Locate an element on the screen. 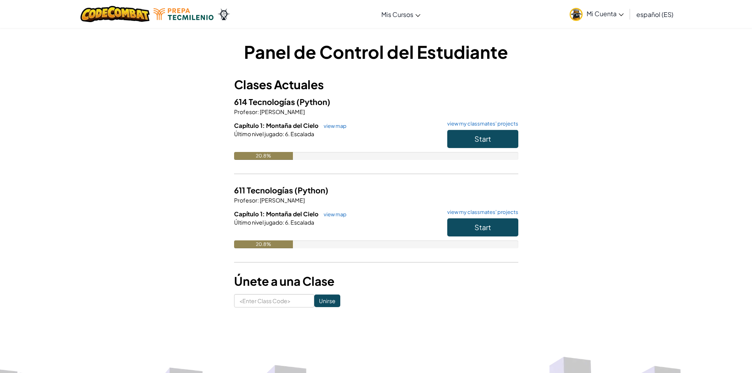 Image resolution: width=752 pixels, height=373 pixels. span: Mi Cuenta is located at coordinates (605, 13).